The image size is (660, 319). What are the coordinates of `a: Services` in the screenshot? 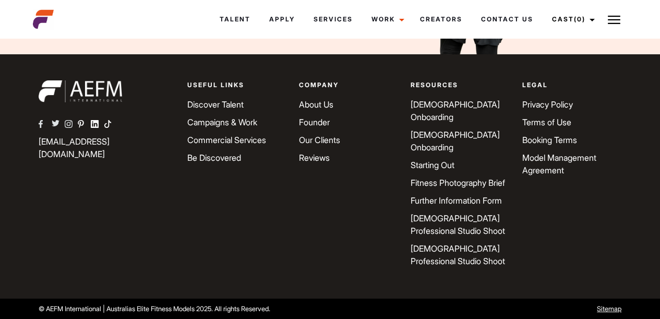 It's located at (333, 19).